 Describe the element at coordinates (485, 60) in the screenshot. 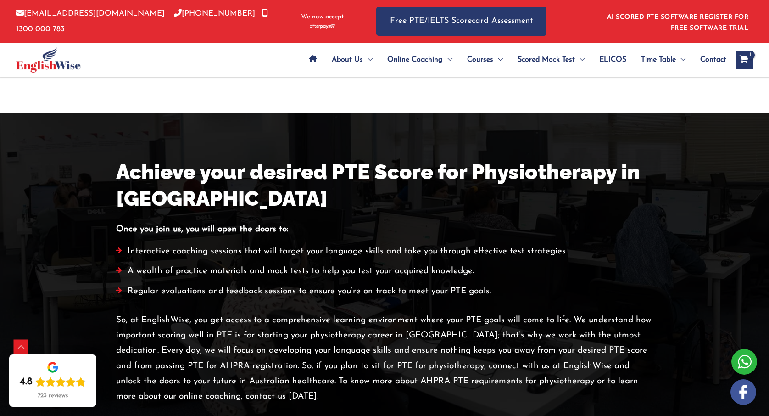

I see `a: CoursesMenu Toggle` at that location.